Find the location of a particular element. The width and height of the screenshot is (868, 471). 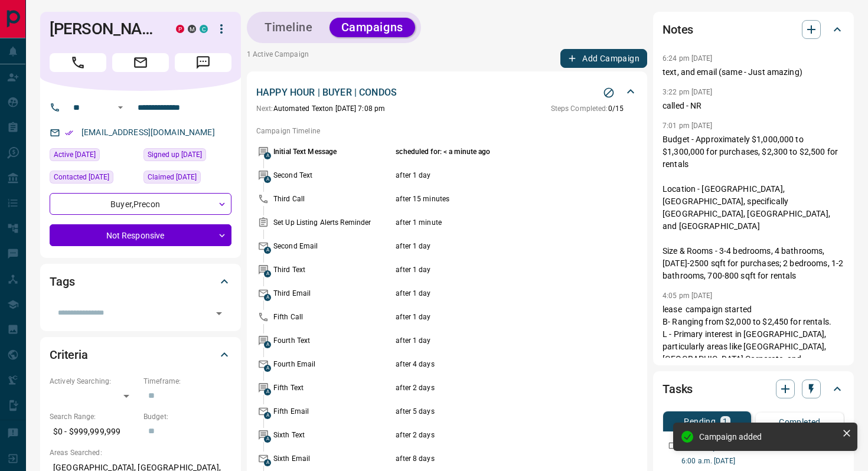

p: Third Text is located at coordinates (333, 270).